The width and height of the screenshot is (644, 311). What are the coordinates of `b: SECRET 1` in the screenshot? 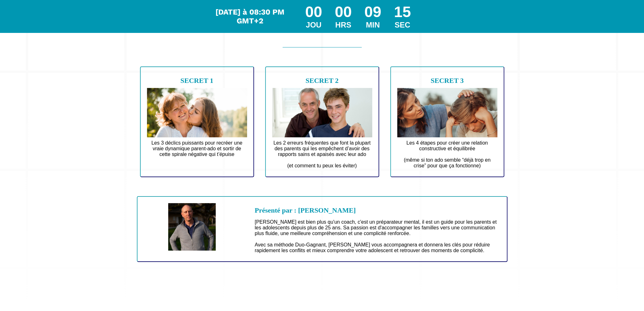 It's located at (197, 81).